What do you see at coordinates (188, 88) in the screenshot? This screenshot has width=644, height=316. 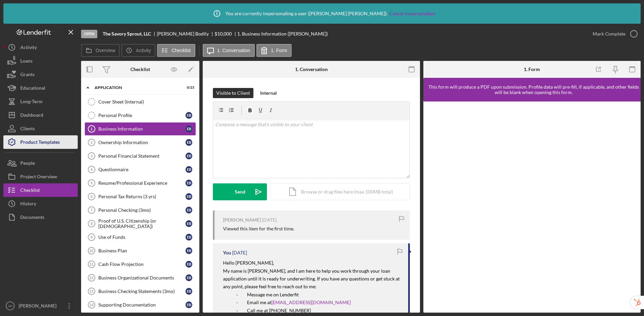 I see `div: 0 / 23` at bounding box center [188, 88].